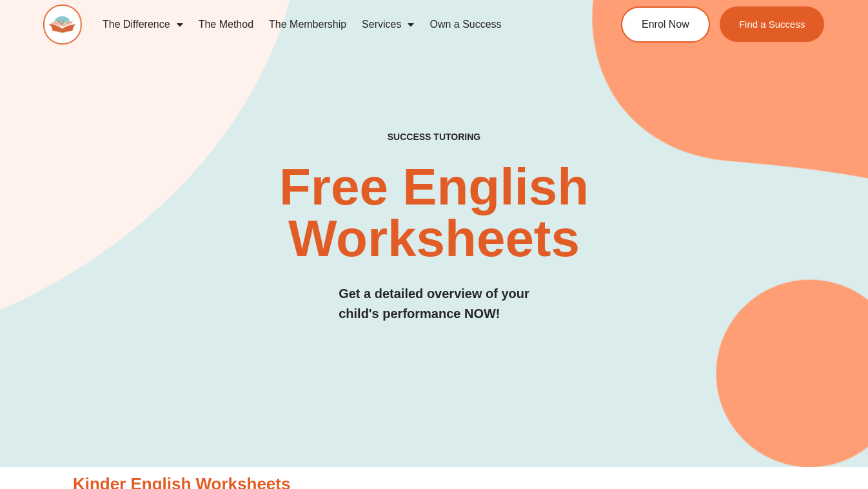 This screenshot has height=489, width=868. I want to click on h2: Free English Worksheets​, so click(434, 213).